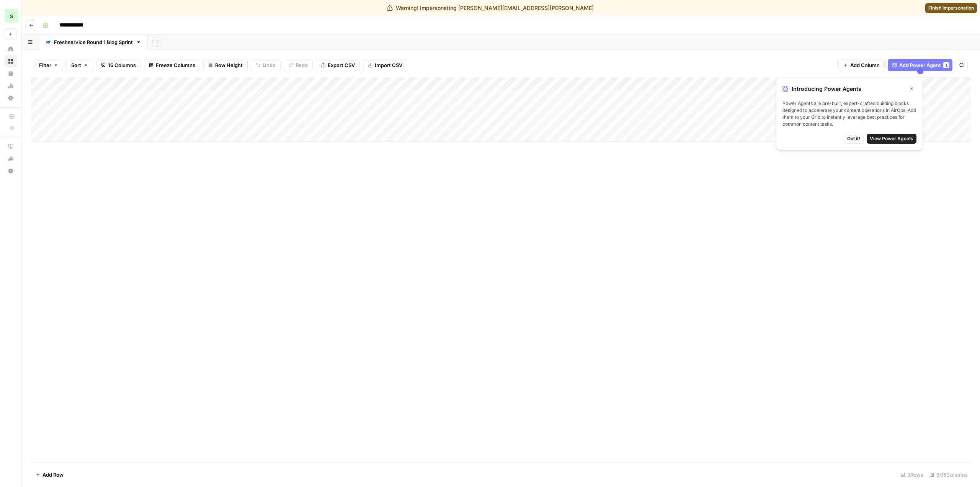 The width and height of the screenshot is (980, 487). Describe the element at coordinates (298, 65) in the screenshot. I see `button: Redo` at that location.